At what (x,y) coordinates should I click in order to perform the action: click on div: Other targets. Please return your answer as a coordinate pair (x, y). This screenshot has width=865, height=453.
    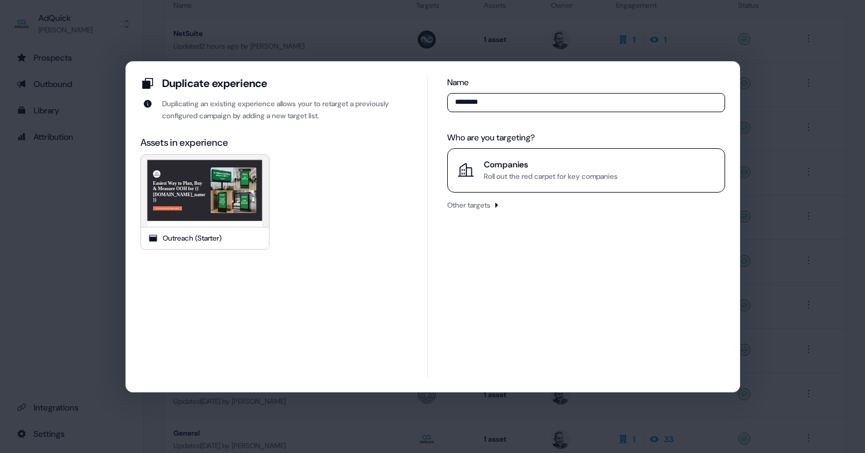
    Looking at the image, I should click on (469, 205).